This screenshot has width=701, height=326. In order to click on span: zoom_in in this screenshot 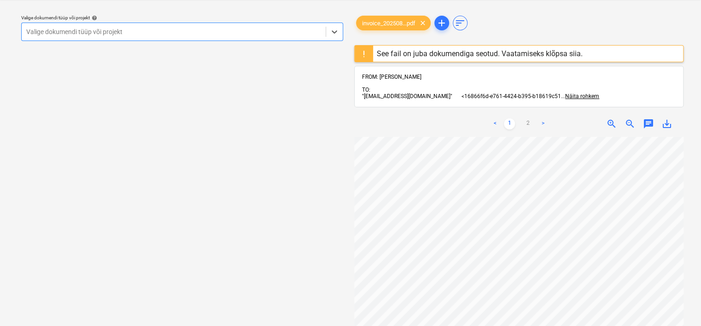, I will do `click(612, 124)`.